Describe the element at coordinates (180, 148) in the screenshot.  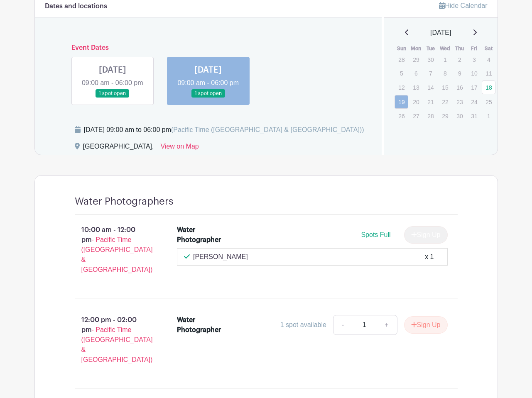
I see `a: View on Map` at that location.